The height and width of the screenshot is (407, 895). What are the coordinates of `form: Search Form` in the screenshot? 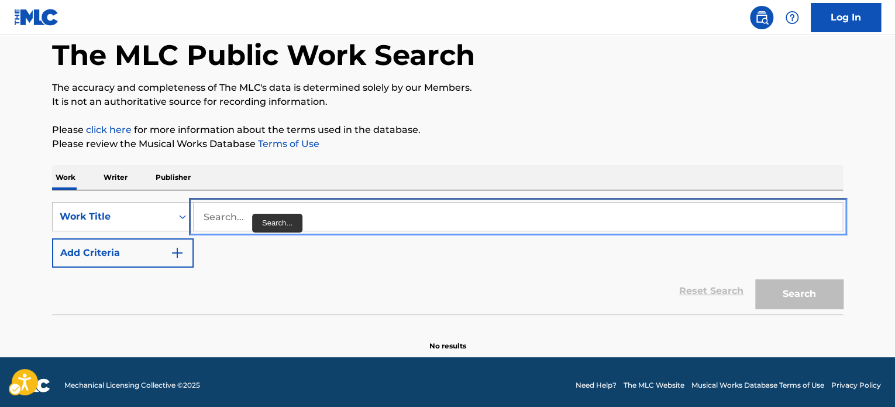 It's located at (448, 258).